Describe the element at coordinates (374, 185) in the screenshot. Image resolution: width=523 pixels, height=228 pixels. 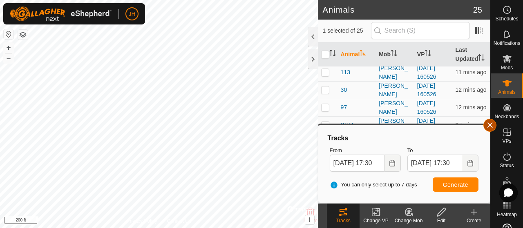
I see `span: You can only select up to 7 days` at that location.